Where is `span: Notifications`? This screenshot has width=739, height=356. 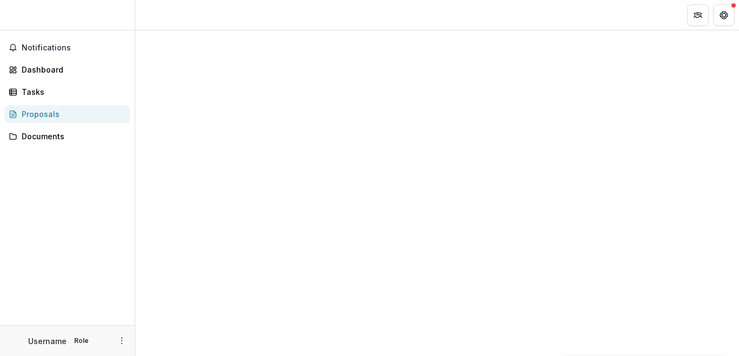
span: Notifications is located at coordinates (74, 48).